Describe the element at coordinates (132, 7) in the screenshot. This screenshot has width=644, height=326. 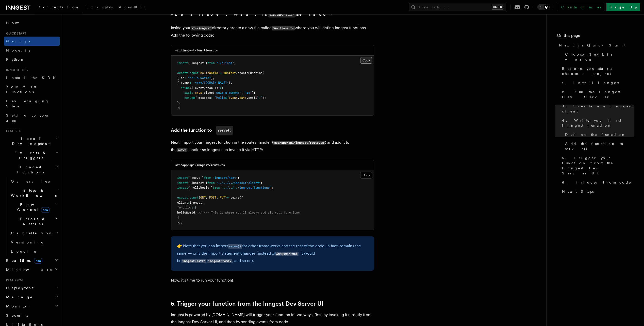
I see `span: AgentKit` at that location.